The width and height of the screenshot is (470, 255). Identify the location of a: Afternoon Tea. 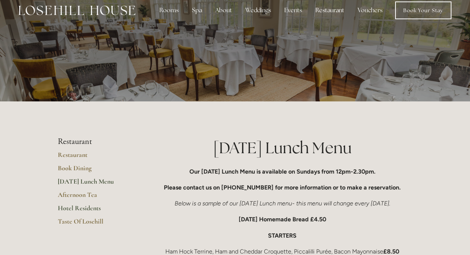
(93, 198).